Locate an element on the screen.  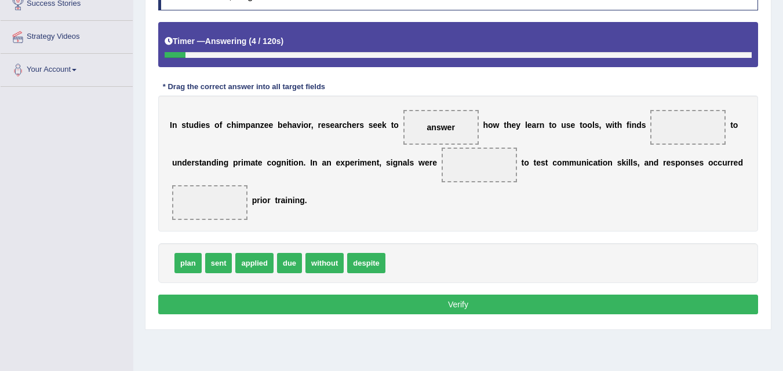
b: I is located at coordinates (311, 163).